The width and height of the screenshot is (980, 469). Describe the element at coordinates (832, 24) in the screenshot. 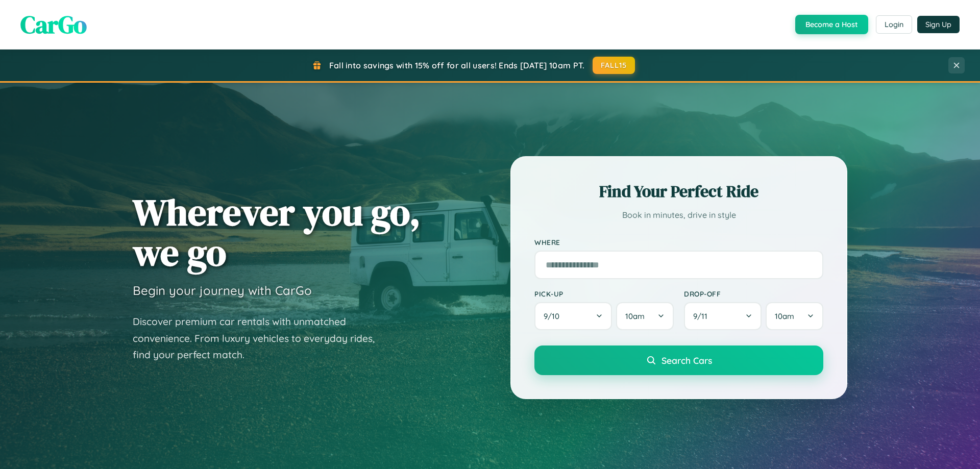

I see `button: Become a Host` at that location.